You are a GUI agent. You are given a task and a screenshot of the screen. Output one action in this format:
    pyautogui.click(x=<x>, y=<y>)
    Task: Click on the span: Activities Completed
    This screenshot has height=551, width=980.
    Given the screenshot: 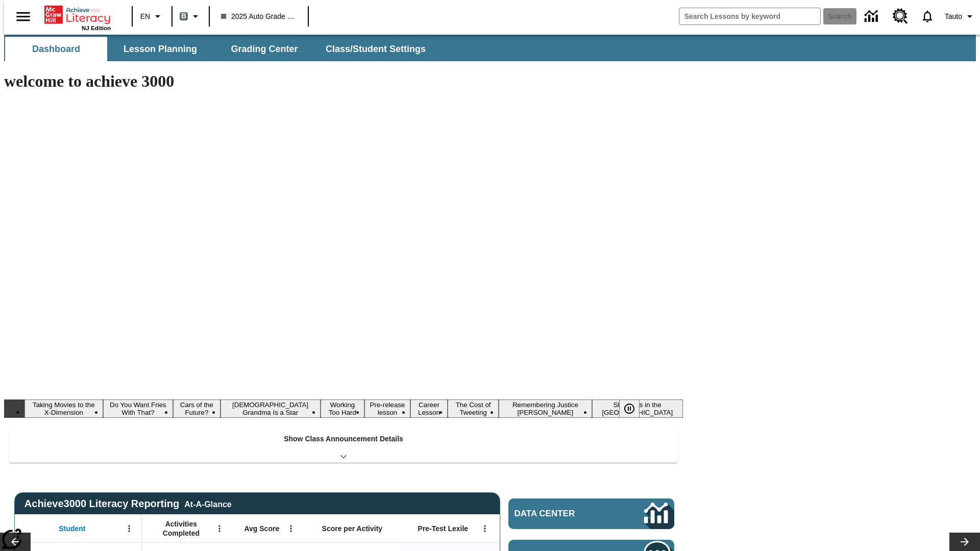 What is the action you would take?
    pyautogui.click(x=181, y=528)
    